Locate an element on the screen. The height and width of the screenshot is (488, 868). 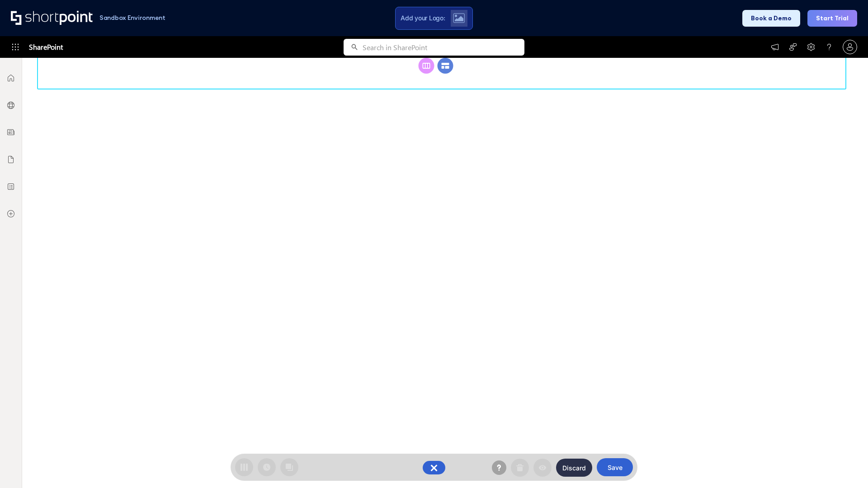
button: Save is located at coordinates (615, 468).